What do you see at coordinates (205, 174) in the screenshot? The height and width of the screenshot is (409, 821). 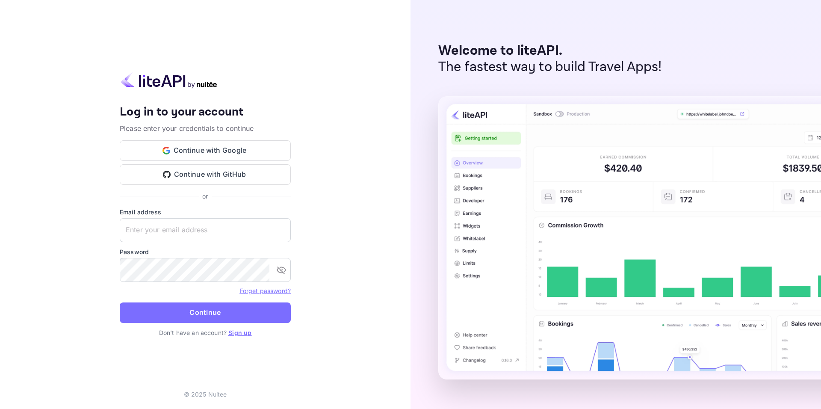 I see `button: Continue with GitHub` at bounding box center [205, 174].